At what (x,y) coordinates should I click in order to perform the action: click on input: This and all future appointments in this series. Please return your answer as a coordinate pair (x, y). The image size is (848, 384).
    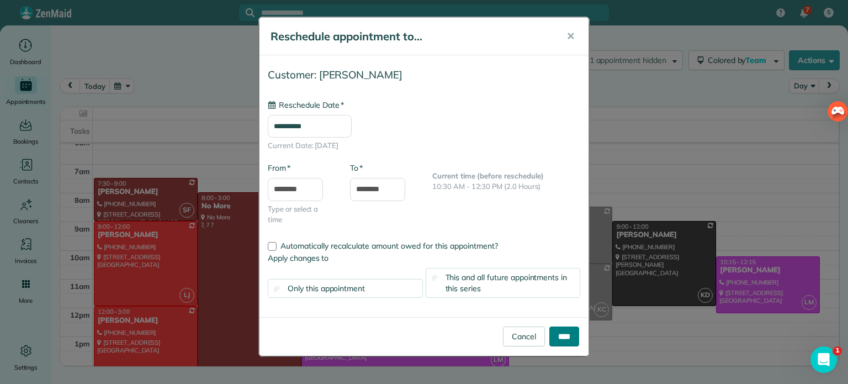
    Looking at the image, I should click on (434, 278).